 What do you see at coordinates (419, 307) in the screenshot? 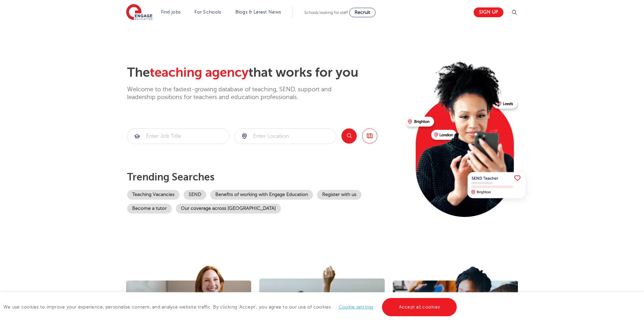
I see `a: Accept all cookies` at bounding box center [419, 307].